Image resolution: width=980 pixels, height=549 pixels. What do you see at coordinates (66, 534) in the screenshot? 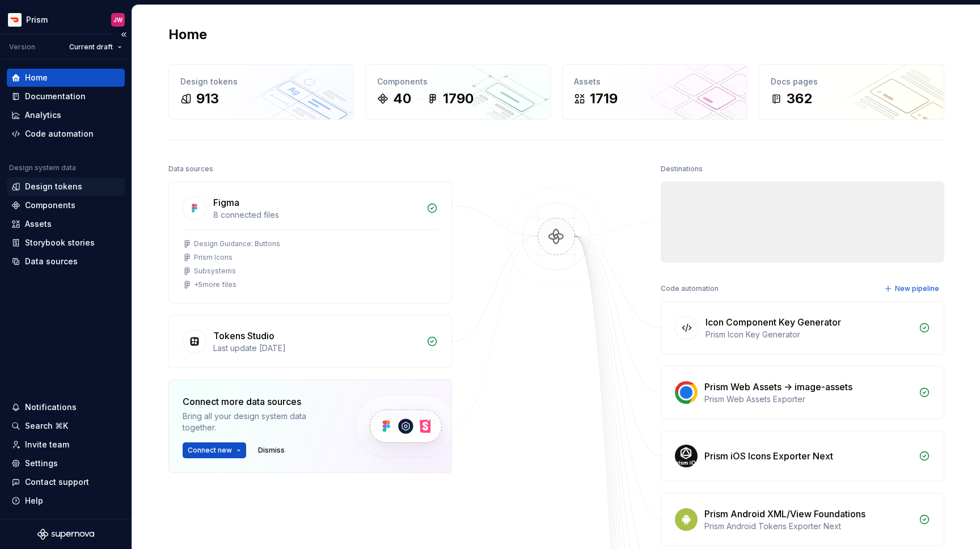
I see `a: Supernova Logo` at bounding box center [66, 534].